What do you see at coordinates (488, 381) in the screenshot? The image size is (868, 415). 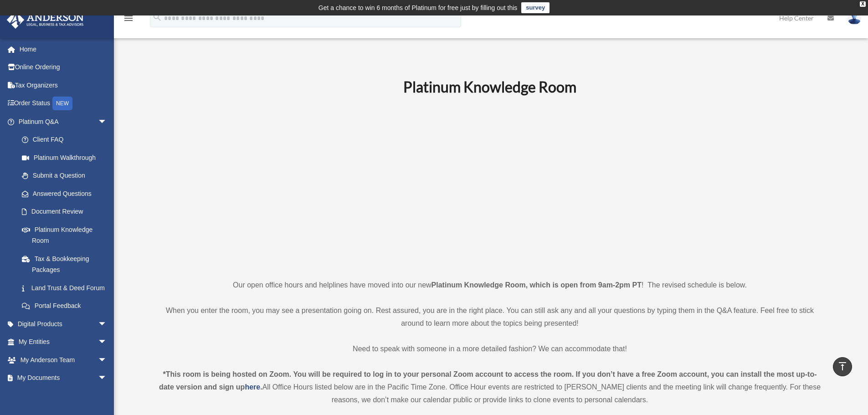 I see `strong: *This room is being hosted on Zoom. You will be required to log in to your personal Zoom account ...` at bounding box center [488, 381].